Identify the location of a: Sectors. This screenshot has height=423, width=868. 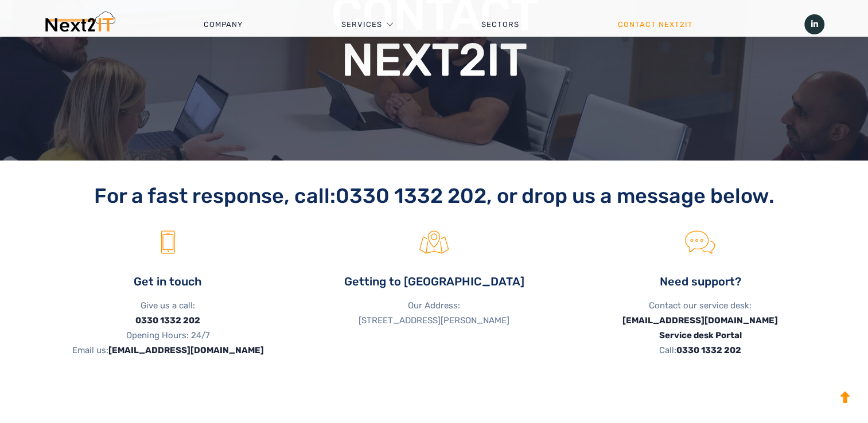
(500, 25).